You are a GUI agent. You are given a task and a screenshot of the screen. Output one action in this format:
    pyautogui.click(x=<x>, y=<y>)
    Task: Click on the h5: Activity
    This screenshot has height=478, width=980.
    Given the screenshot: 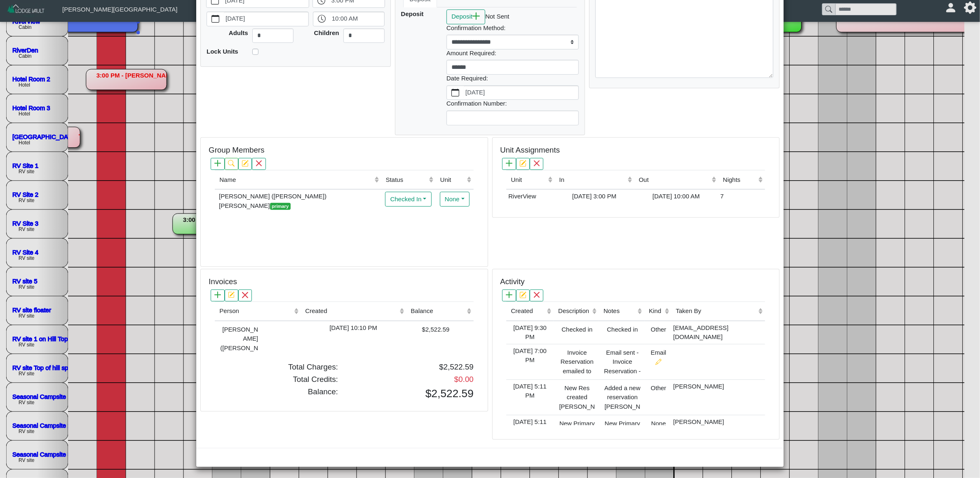 What is the action you would take?
    pyautogui.click(x=512, y=282)
    